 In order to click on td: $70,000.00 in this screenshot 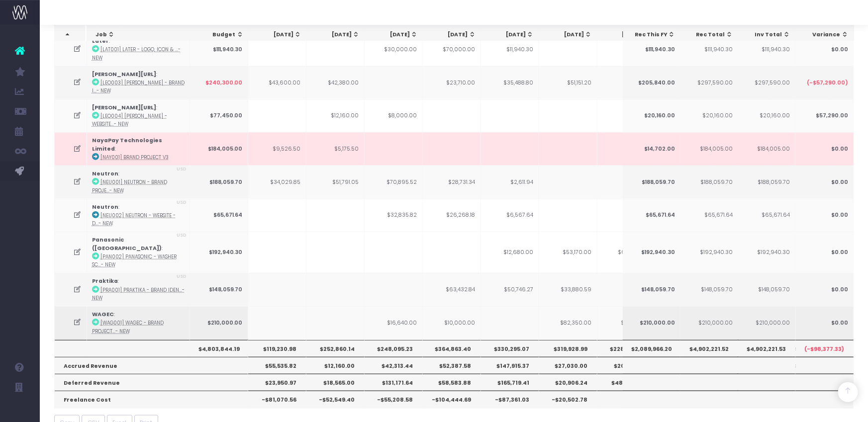, I will do `click(452, 49)`.